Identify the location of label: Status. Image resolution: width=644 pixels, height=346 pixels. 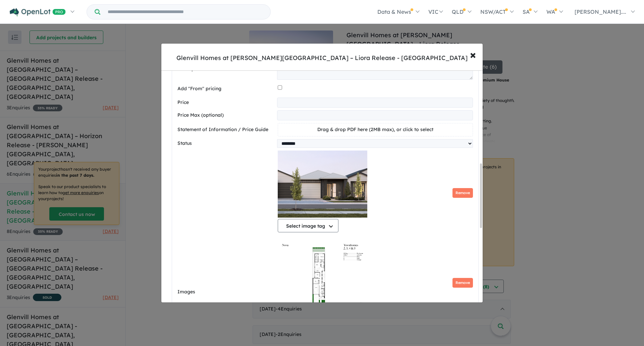
(226, 144).